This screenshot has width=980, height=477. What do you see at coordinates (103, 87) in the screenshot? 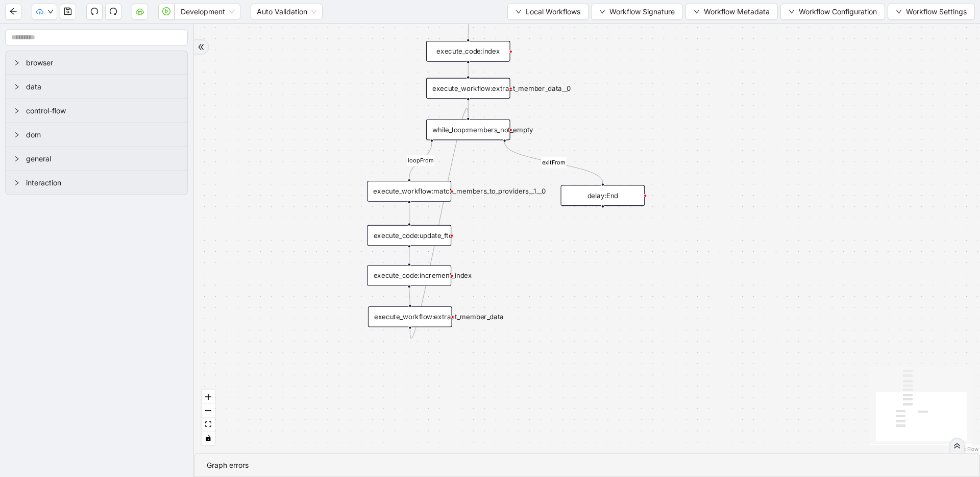
I see `span: data` at bounding box center [103, 87].